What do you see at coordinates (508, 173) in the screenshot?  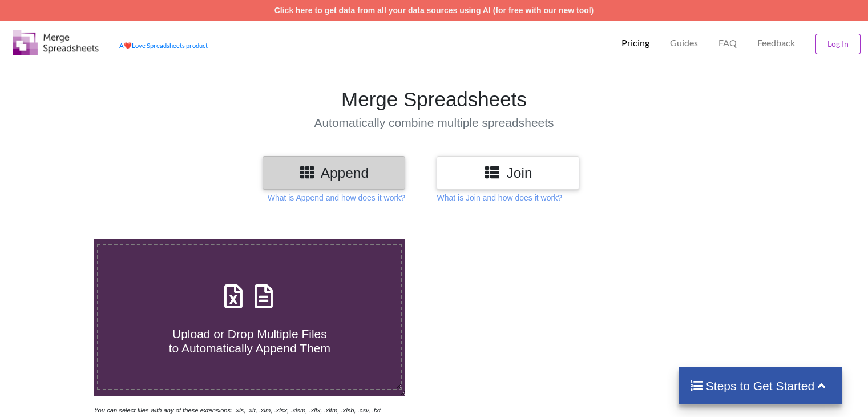 I see `h3: Join` at bounding box center [508, 173].